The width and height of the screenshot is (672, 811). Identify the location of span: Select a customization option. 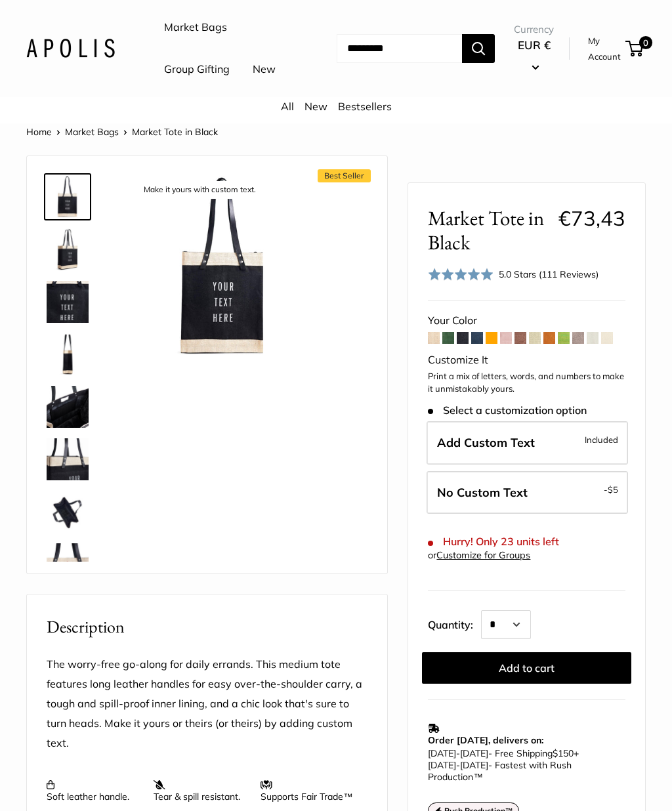
(507, 410).